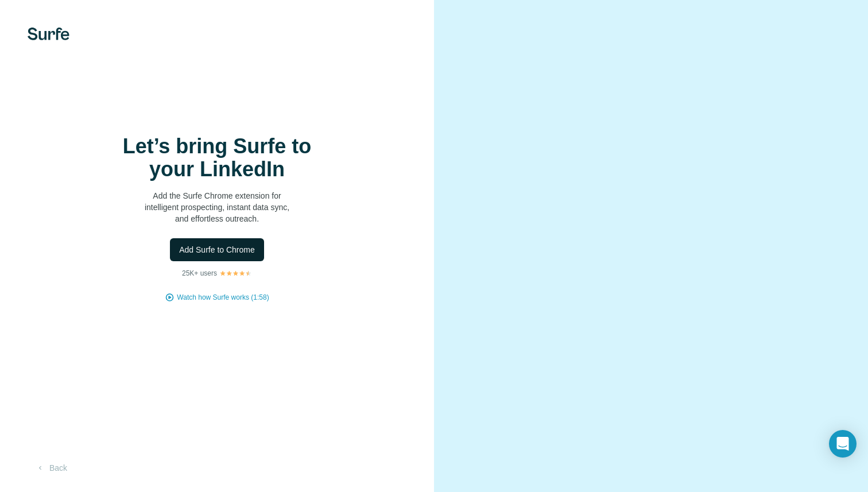 The width and height of the screenshot is (868, 492). Describe the element at coordinates (217, 250) in the screenshot. I see `span: Add Surfe to Chrome` at that location.